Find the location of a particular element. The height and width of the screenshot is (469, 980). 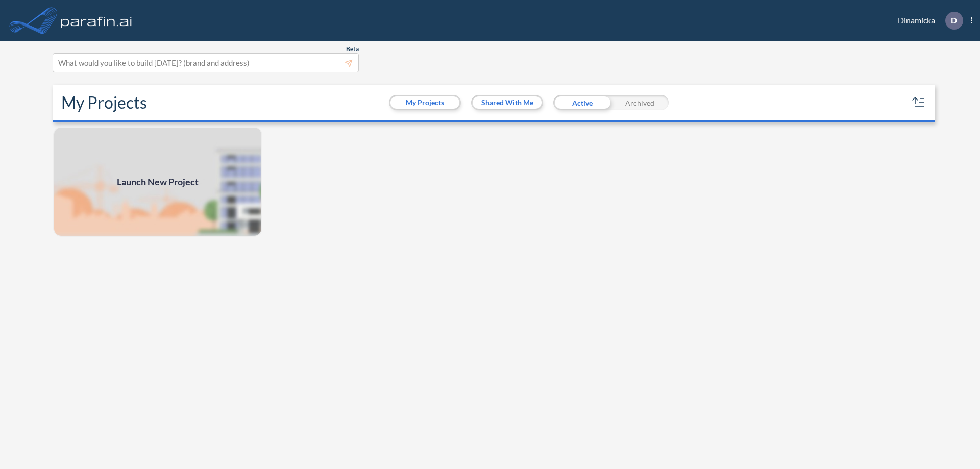

div: Dinamicka is located at coordinates (927, 21).